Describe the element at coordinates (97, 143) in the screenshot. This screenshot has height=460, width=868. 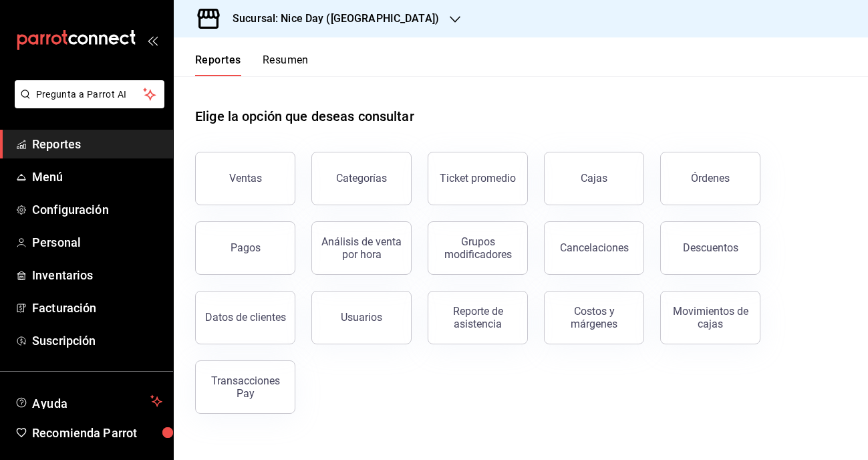
I see `span: Reportes` at that location.